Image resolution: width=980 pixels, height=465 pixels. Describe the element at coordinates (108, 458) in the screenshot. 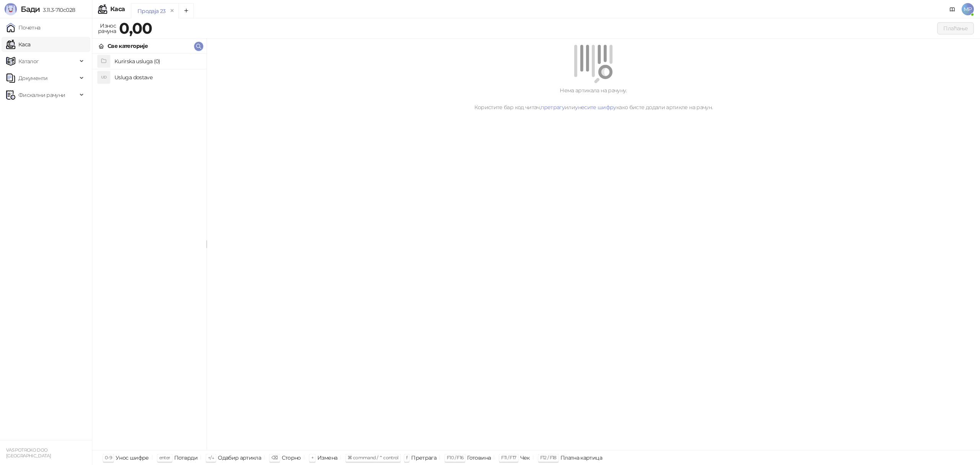

I see `span: 0-9` at that location.